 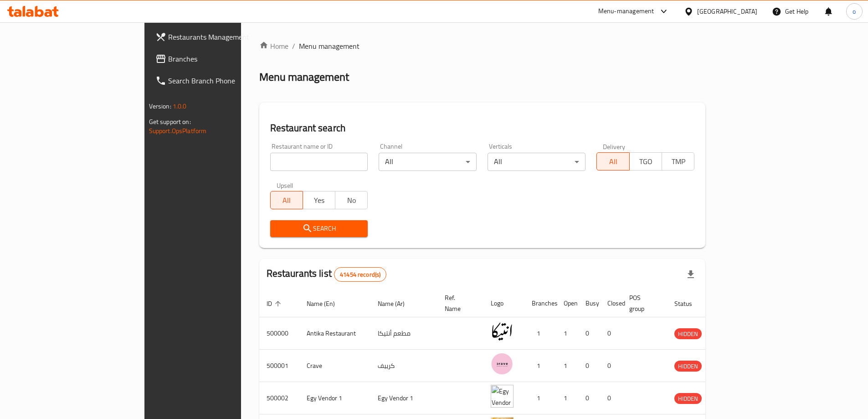 What do you see at coordinates (180, 106) in the screenshot?
I see `span: 1.0.0` at bounding box center [180, 106].